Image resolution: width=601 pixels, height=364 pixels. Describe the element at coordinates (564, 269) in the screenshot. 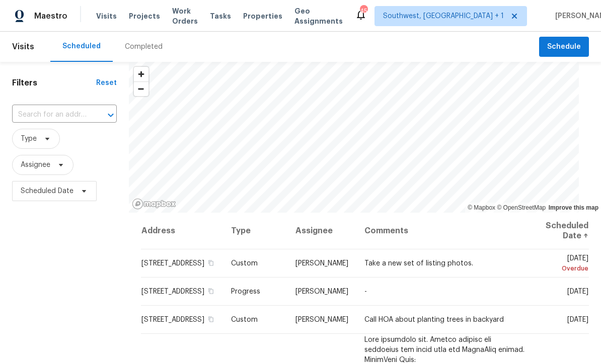

I see `div: Overdue` at that location.